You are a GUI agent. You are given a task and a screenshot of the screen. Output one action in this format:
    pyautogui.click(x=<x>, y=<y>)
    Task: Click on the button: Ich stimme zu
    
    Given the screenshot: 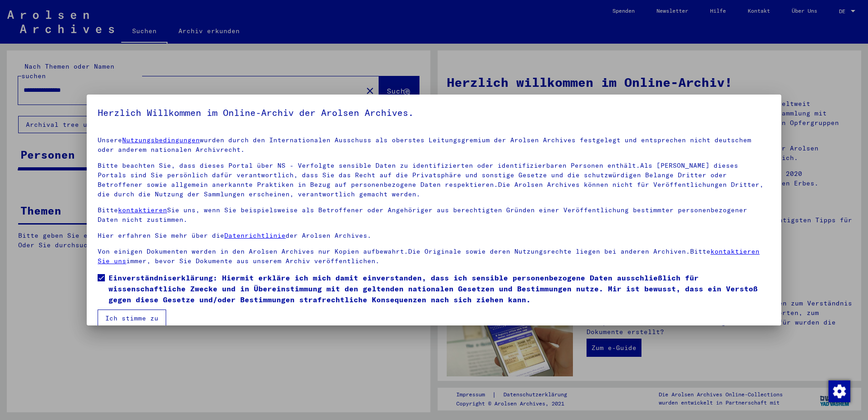 What is the action you would take?
    pyautogui.click(x=132, y=318)
    